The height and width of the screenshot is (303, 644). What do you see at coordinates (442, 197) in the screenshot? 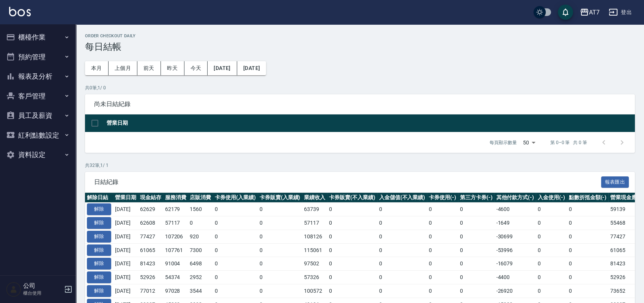
I see `th: 卡券使用(-)` at bounding box center [442, 197].